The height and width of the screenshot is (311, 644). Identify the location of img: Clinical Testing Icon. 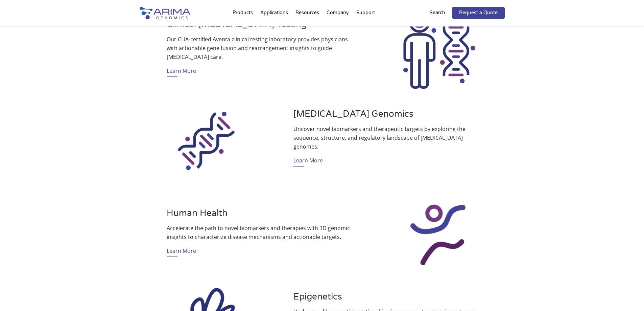
(437, 50).